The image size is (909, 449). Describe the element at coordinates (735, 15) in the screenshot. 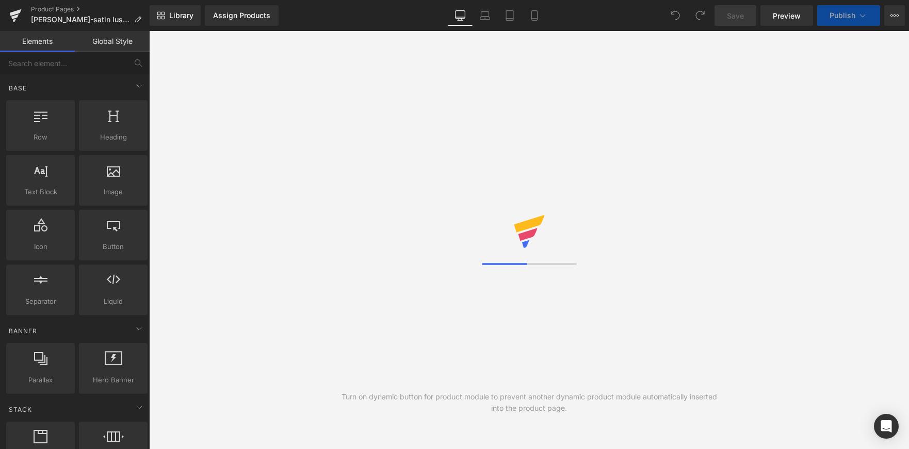

I see `span: Save` at that location.